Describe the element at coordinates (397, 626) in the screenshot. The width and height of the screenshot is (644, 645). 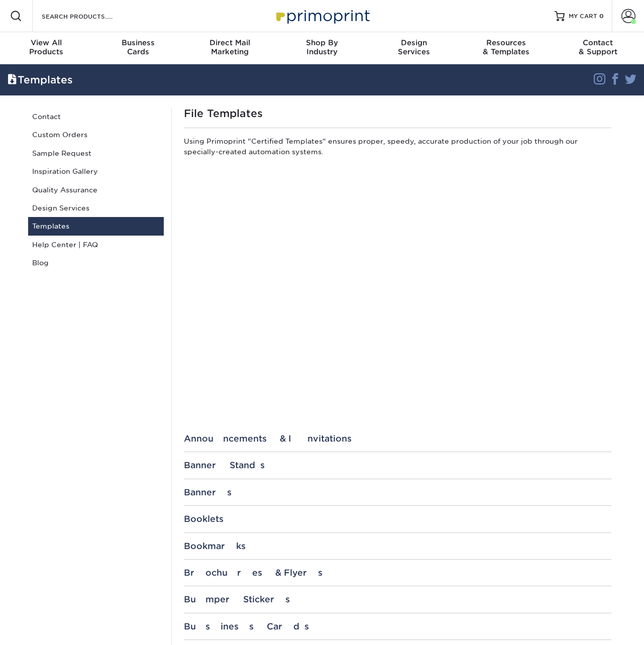
I see `div: Business Cards` at that location.